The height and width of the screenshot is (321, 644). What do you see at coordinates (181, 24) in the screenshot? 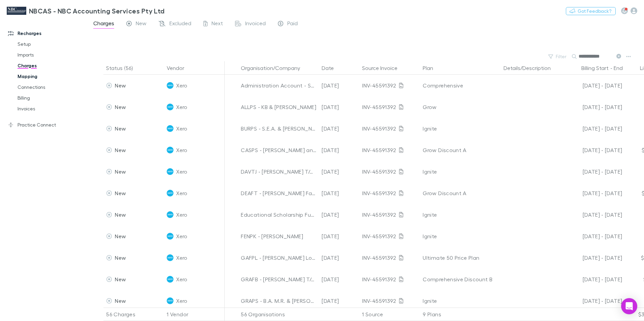
I see `span: Excluded` at bounding box center [181, 24].